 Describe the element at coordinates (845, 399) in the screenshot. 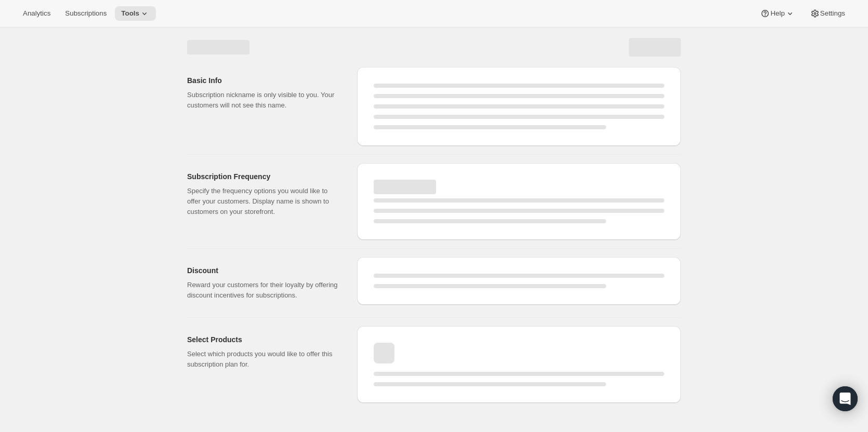

I see `div: Open Intercom Messenger` at that location.